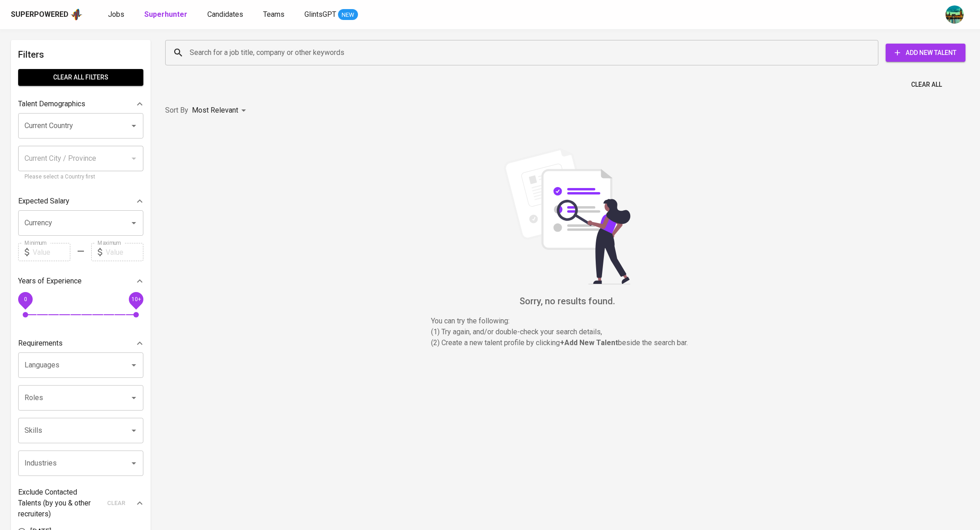 This screenshot has height=530, width=980. Describe the element at coordinates (81, 503) in the screenshot. I see `div: Exclude Contacted Talents (by you & other recruiters)clear` at that location.